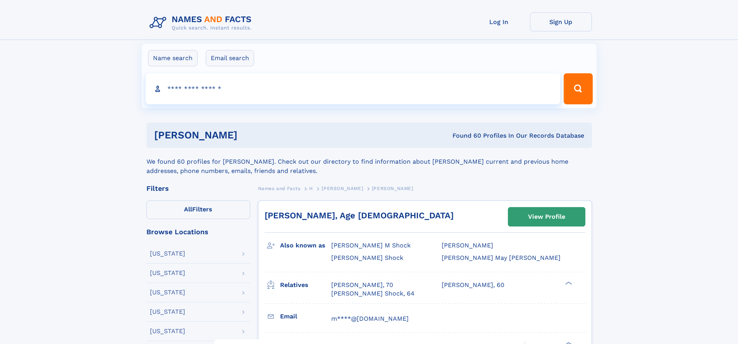  I want to click on h3: Relatives, so click(306, 285).